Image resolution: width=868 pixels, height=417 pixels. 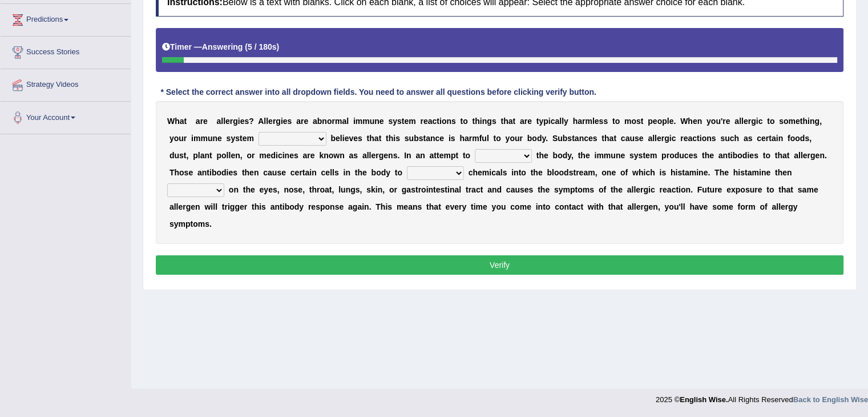 I want to click on strong: Back to English Wise, so click(x=831, y=399).